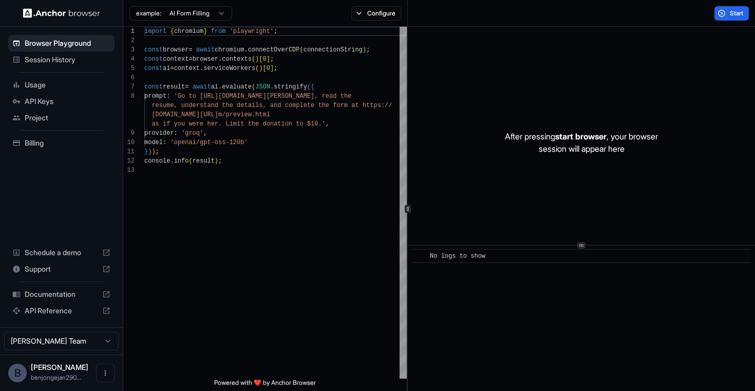  What do you see at coordinates (61, 252) in the screenshot?
I see `div: Schedule a demo` at bounding box center [61, 252].